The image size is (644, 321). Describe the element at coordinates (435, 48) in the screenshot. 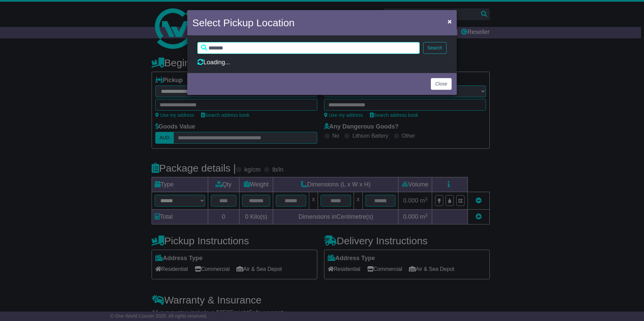

I see `button: Search` at that location.